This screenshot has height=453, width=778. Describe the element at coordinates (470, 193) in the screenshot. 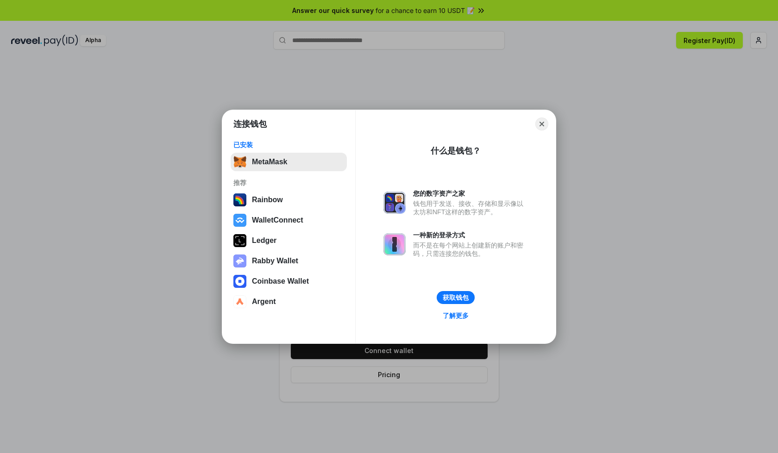

I see `div: 您的数字资产之家` at that location.